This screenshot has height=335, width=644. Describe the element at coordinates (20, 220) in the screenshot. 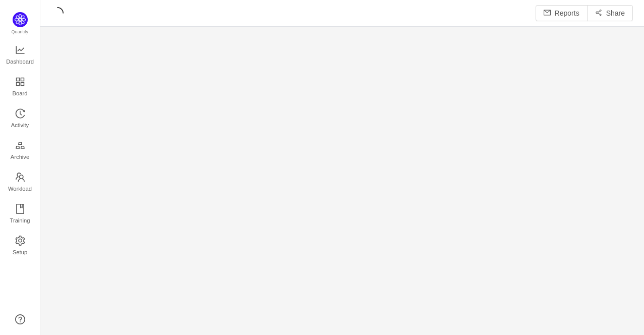

I see `span: Training` at that location.